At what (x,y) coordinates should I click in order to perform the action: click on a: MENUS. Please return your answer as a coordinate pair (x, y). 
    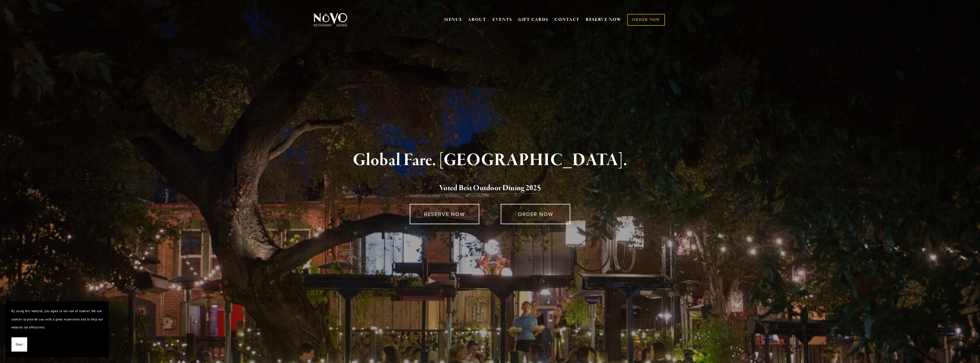
    Looking at the image, I should click on (453, 20).